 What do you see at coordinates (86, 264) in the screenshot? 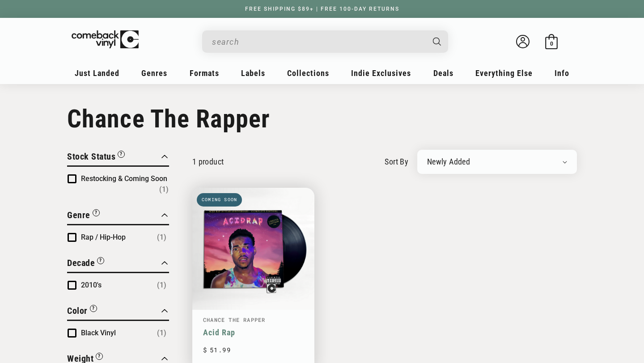
I see `button: Filter by Decade` at bounding box center [86, 264].